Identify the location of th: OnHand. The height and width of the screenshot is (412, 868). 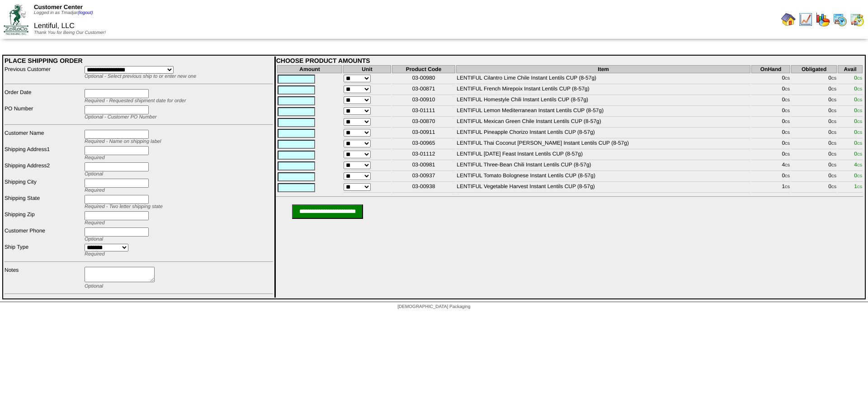
(771, 69).